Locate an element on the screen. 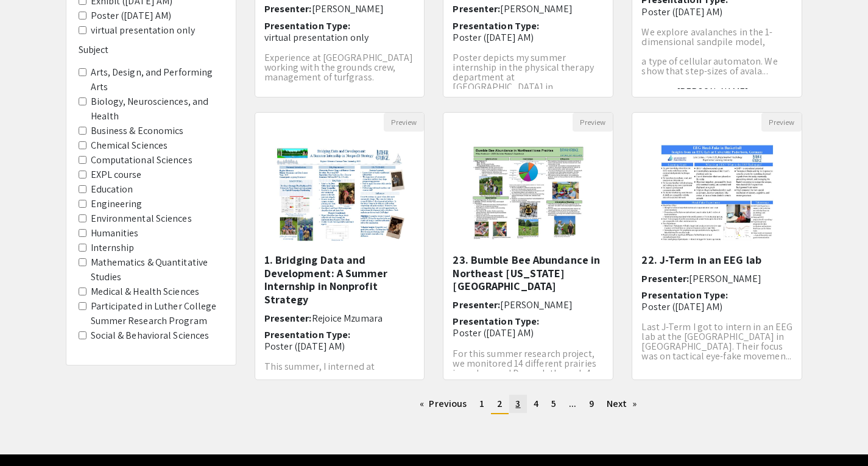  label: Medical & Health Sciences is located at coordinates (145, 292).